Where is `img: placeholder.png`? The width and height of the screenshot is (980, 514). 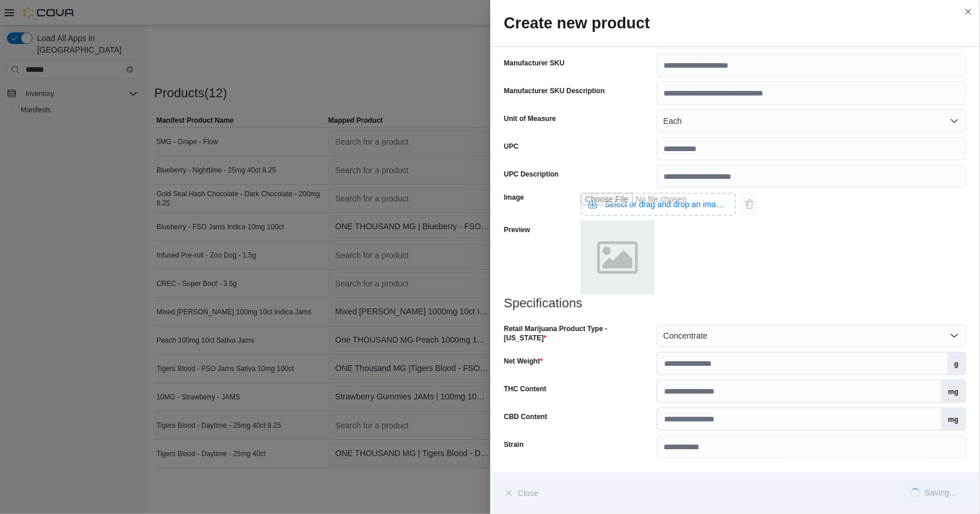 img: placeholder.png is located at coordinates (617, 258).